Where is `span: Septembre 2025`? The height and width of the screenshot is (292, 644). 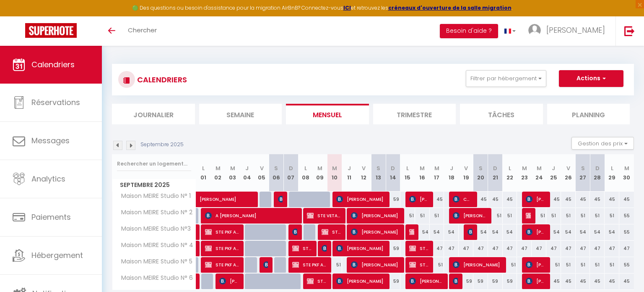 span: Septembre 2025 is located at coordinates (154, 185).